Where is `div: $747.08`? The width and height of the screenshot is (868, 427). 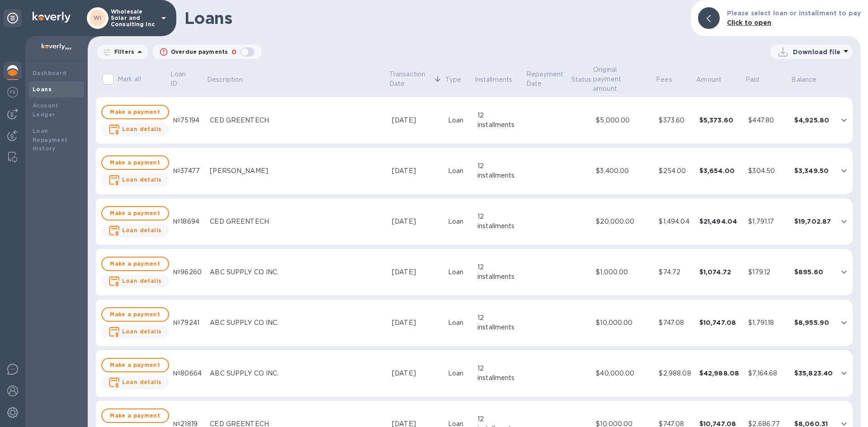 div: $747.08 is located at coordinates (675, 322).